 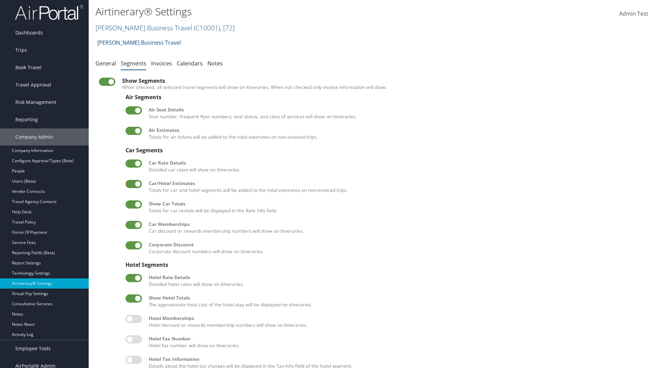 I want to click on span: Reporting, so click(x=27, y=120).